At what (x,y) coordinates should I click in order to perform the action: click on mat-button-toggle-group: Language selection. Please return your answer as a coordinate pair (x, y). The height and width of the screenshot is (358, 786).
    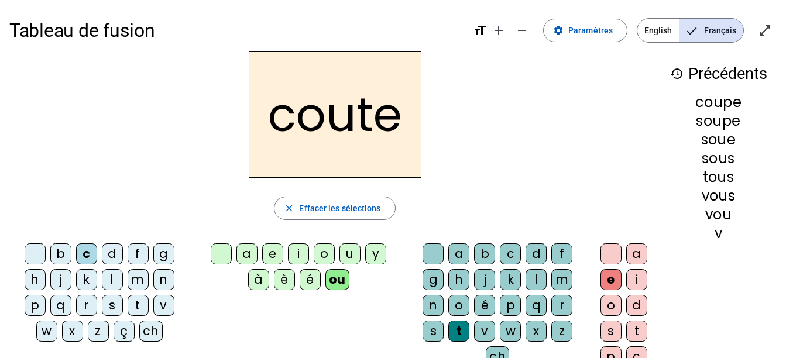
    Looking at the image, I should click on (690, 30).